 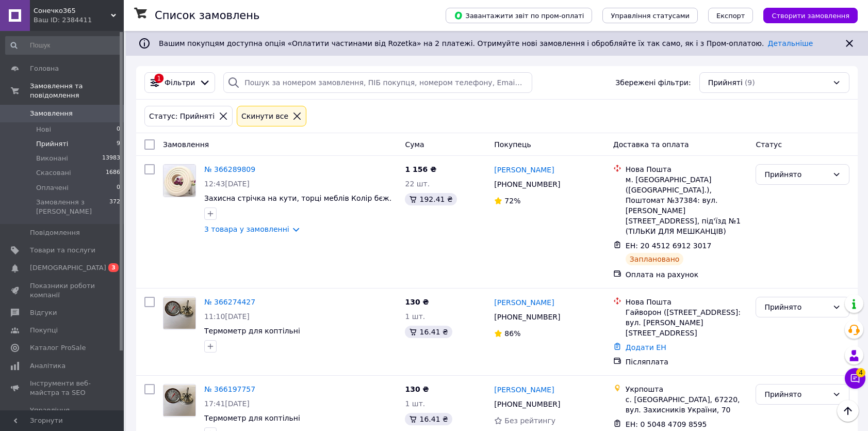 I want to click on span: 86%, so click(x=512, y=333).